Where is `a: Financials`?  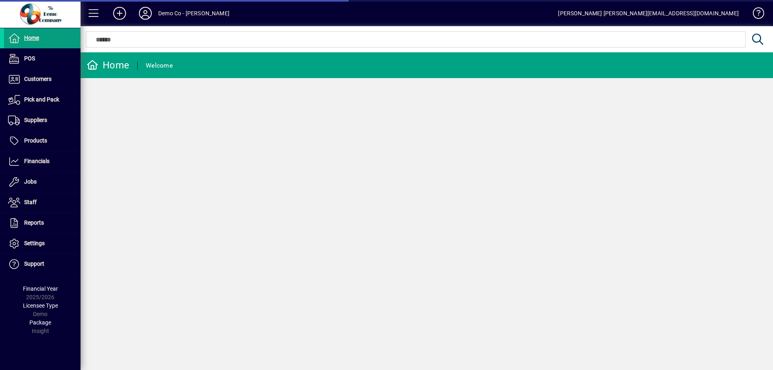 a: Financials is located at coordinates (42, 161).